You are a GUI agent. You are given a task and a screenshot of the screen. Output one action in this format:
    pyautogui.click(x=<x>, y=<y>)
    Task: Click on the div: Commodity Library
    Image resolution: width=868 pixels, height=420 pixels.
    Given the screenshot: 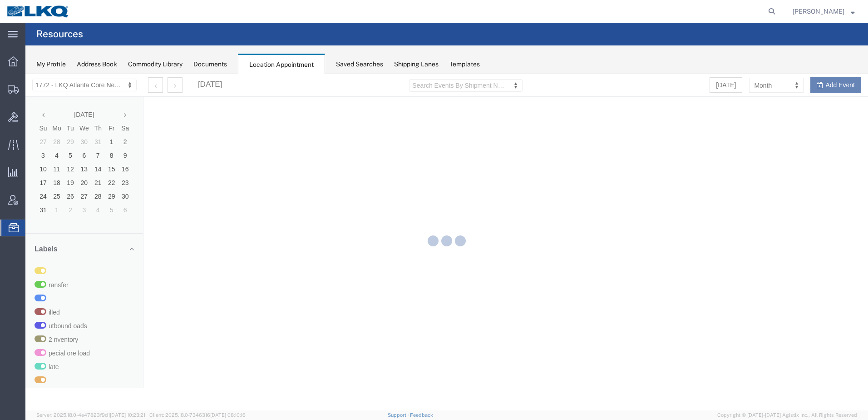 What is the action you would take?
    pyautogui.click(x=155, y=64)
    